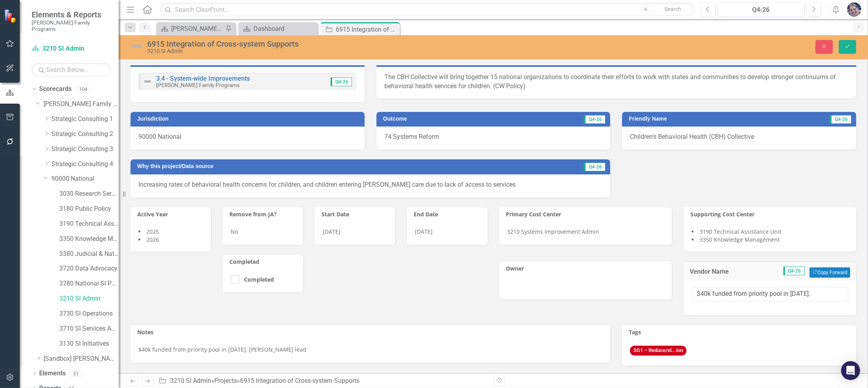 The width and height of the screenshot is (868, 388). What do you see at coordinates (89, 224) in the screenshot?
I see `a: 3190 Technical Assistance Unit` at bounding box center [89, 224].